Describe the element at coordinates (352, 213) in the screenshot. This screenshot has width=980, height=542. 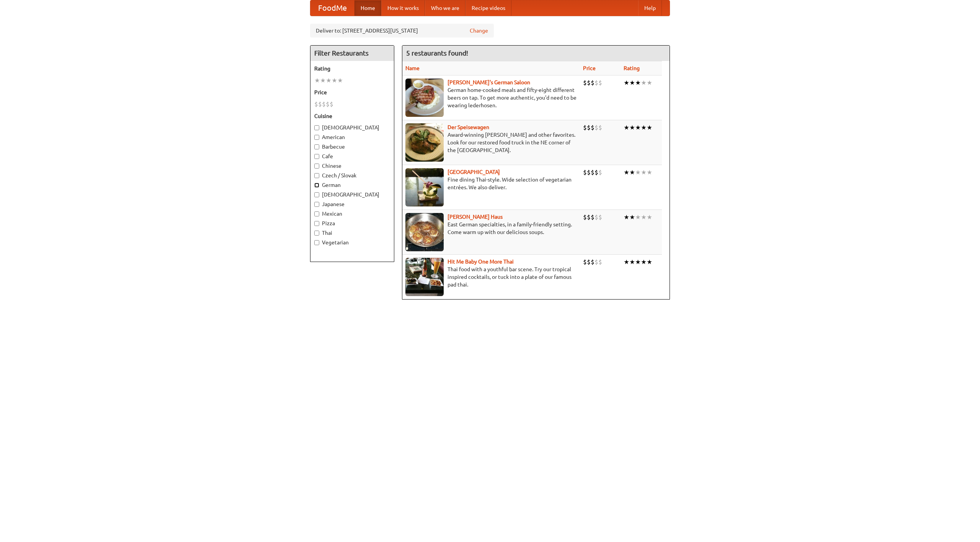
I see `label: Mexican` at that location.